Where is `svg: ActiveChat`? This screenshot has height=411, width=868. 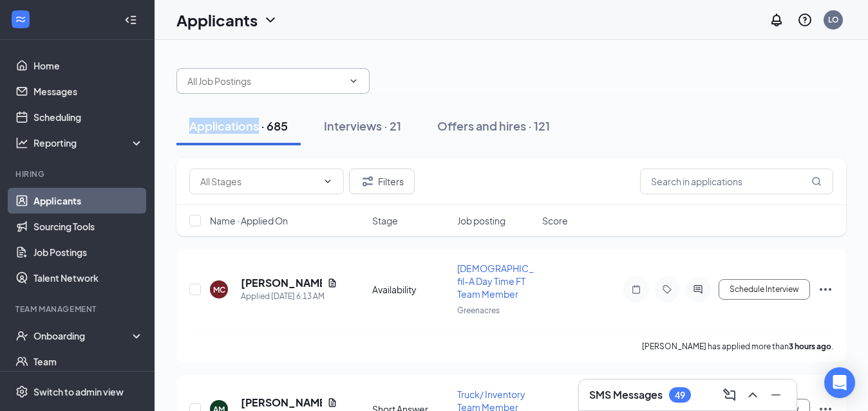
svg: ActiveChat is located at coordinates (698, 290).